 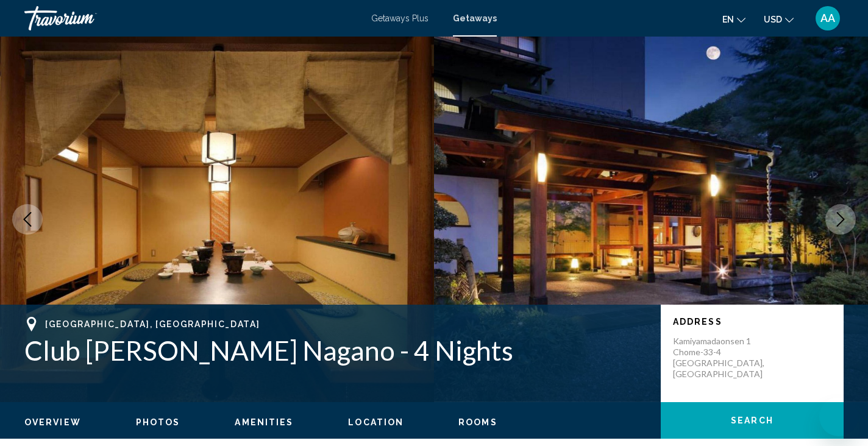 What do you see at coordinates (475, 18) in the screenshot?
I see `a: Getaways` at bounding box center [475, 18].